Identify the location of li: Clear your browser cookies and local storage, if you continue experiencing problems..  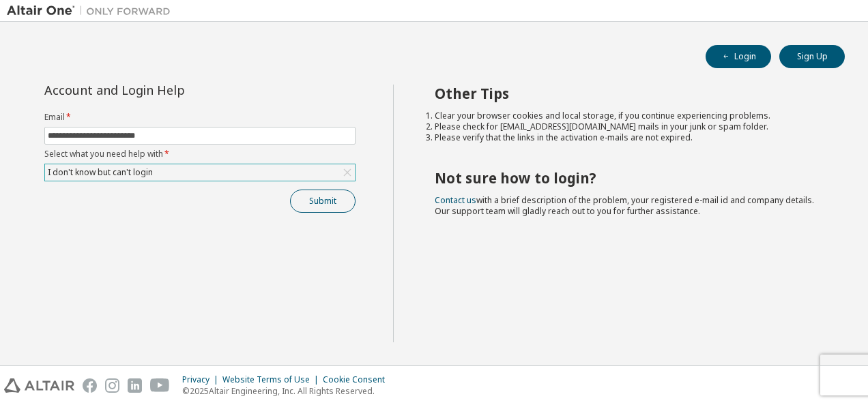
(628, 116).